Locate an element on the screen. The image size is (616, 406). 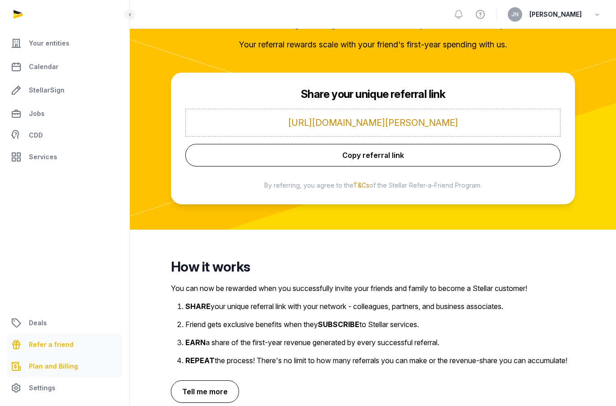
span: Plan and Billing is located at coordinates (53, 366).